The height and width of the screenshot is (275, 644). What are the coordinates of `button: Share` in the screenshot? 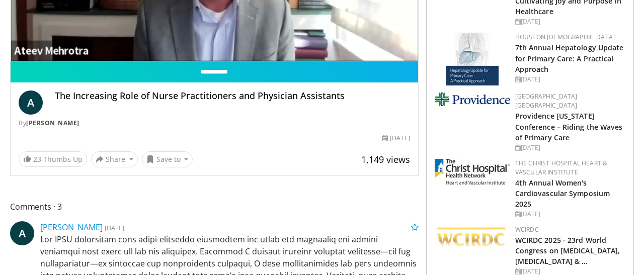 It's located at (114, 160).